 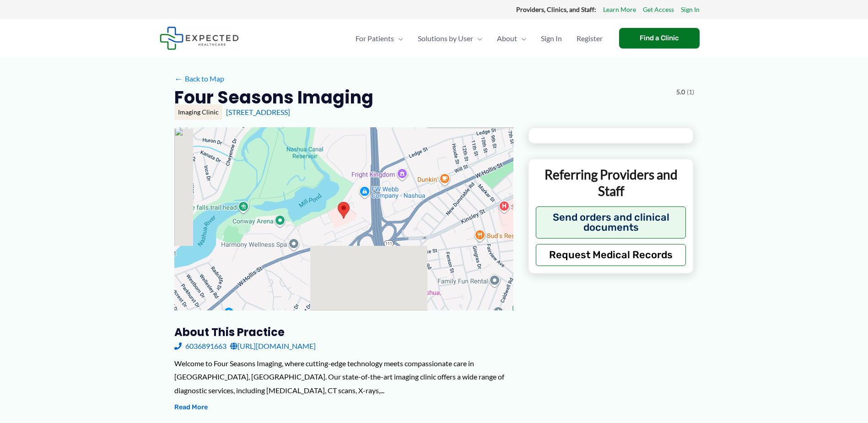 I want to click on div: Find a Clinic, so click(x=659, y=38).